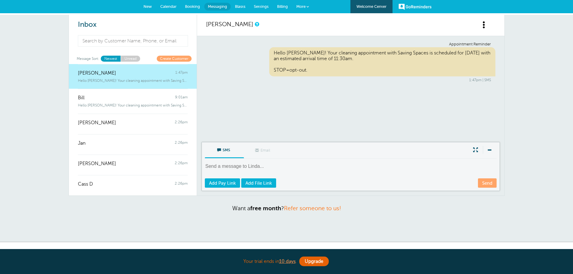 This screenshot has height=274, width=573. Describe the element at coordinates (259, 183) in the screenshot. I see `span: Add File Link` at that location.